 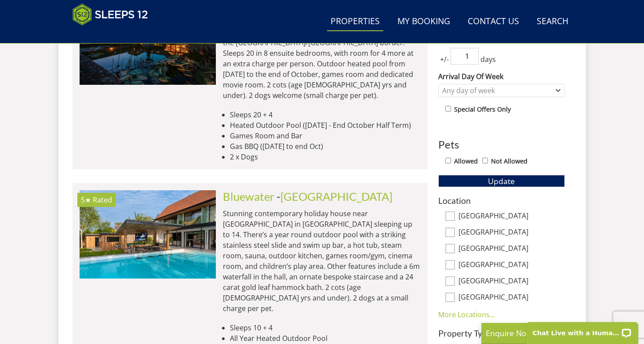 I want to click on span: days, so click(x=488, y=59).